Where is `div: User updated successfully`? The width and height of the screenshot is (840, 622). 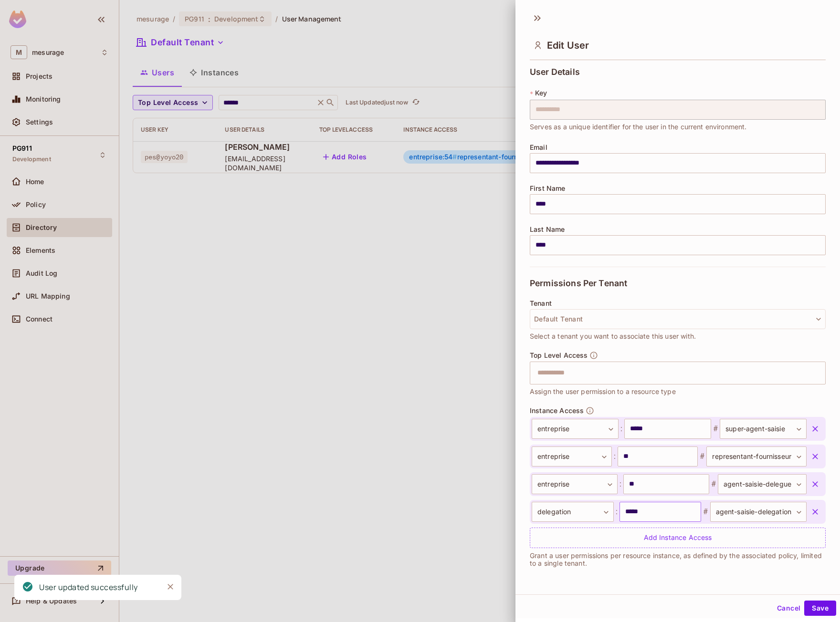 div: User updated successfully is located at coordinates (88, 587).